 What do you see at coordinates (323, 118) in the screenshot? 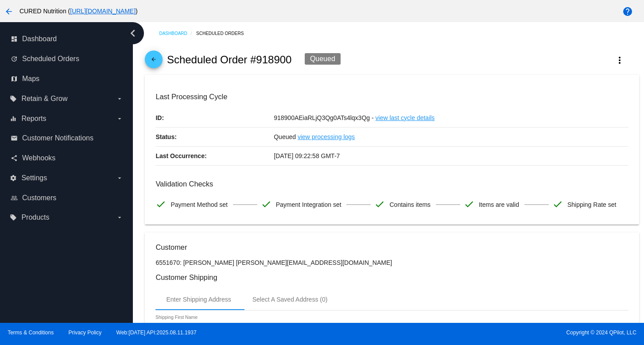
I see `span: 918900AEiaRLjQ3Qg0ATs4lqx3Qg -` at bounding box center [323, 118].